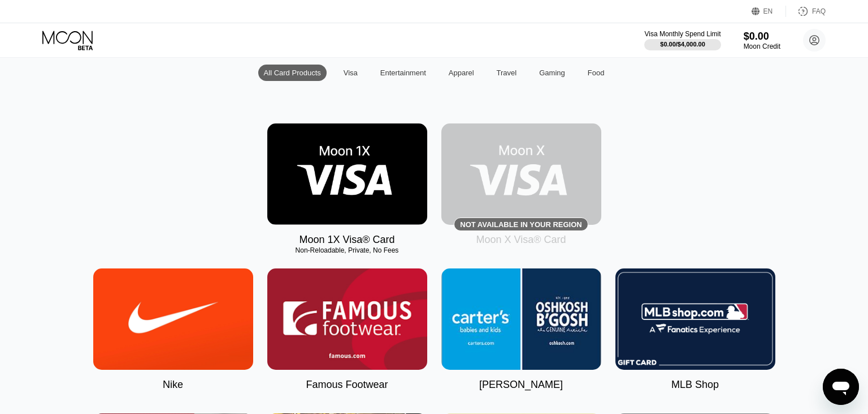  What do you see at coordinates (347, 384) in the screenshot?
I see `div: Famous Footwear` at bounding box center [347, 384].